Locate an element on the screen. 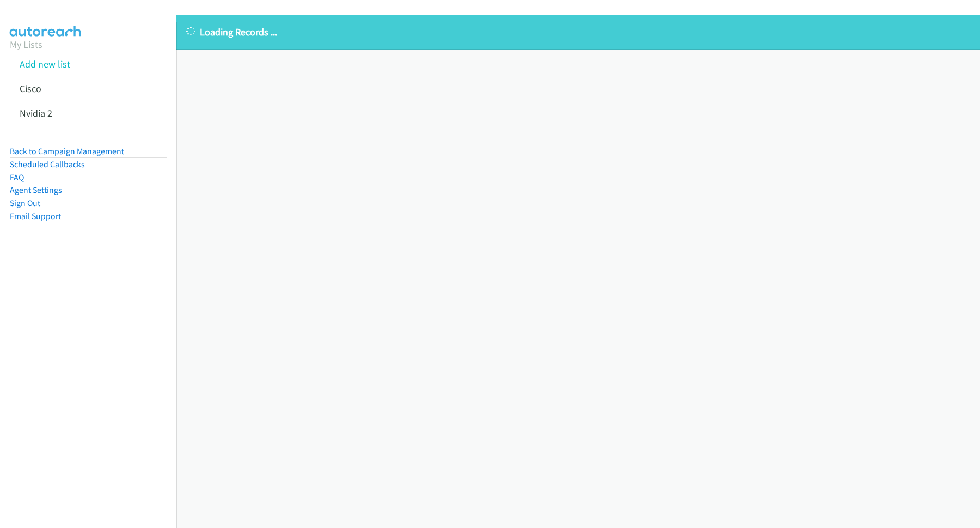 The image size is (980, 528). a: Add new list is located at coordinates (45, 63).